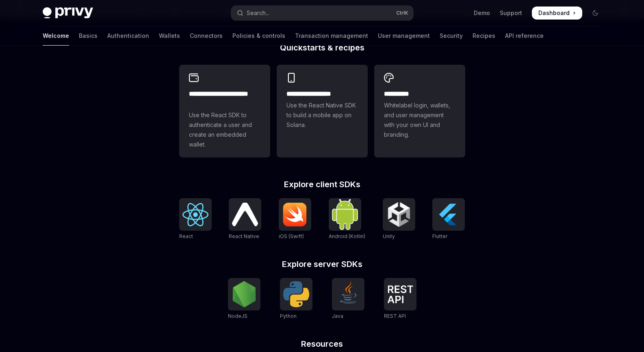  Describe the element at coordinates (295, 214) in the screenshot. I see `img: iOS (Swift)` at that location.